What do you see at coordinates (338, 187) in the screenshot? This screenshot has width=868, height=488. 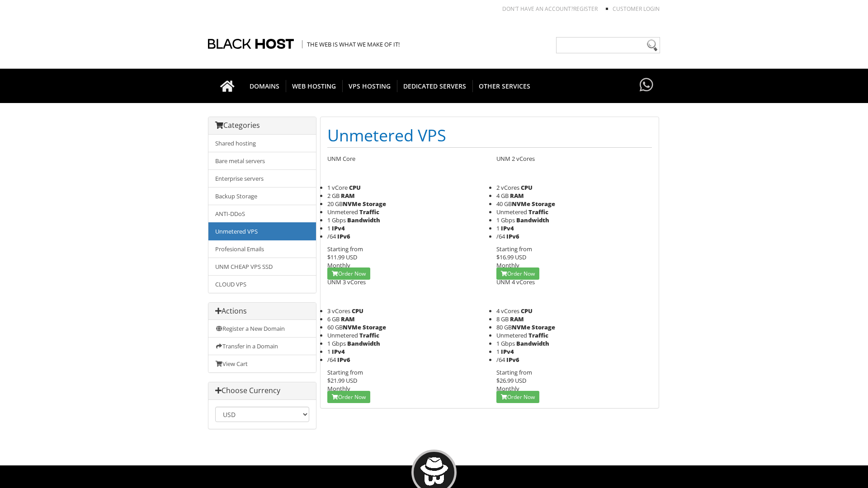 I see `span: 1 vCore` at bounding box center [338, 187].